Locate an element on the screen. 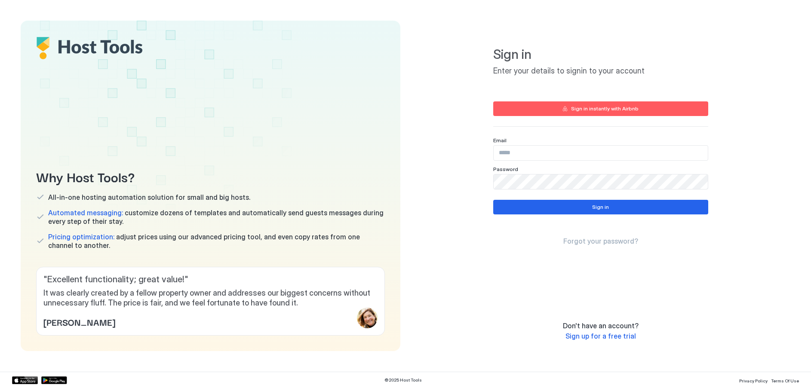  div: Sign in is located at coordinates (600, 207).